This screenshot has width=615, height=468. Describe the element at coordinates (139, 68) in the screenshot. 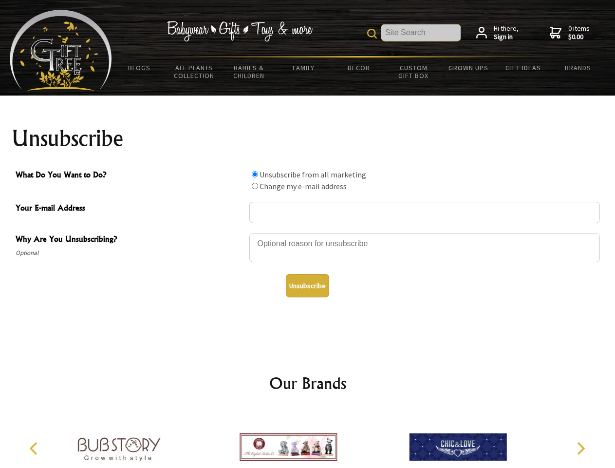

I see `a: BLOGS` at that location.